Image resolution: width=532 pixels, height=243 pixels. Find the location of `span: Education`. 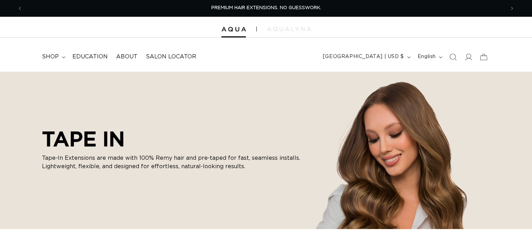

span: Education is located at coordinates (90, 57).